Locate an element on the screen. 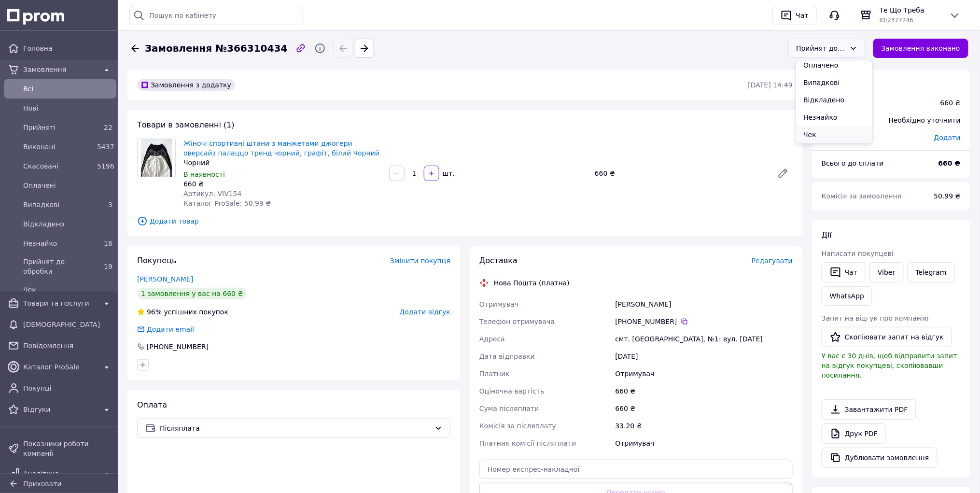 The height and width of the screenshot is (493, 980). input: Номер експрес-накладної is located at coordinates (636, 470).